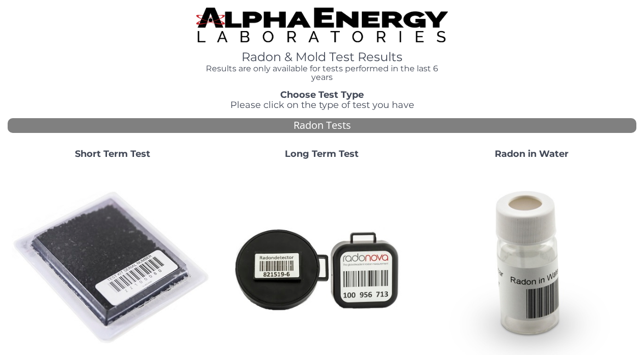 The image size is (644, 355). Describe the element at coordinates (322, 125) in the screenshot. I see `div: Radon Tests` at that location.